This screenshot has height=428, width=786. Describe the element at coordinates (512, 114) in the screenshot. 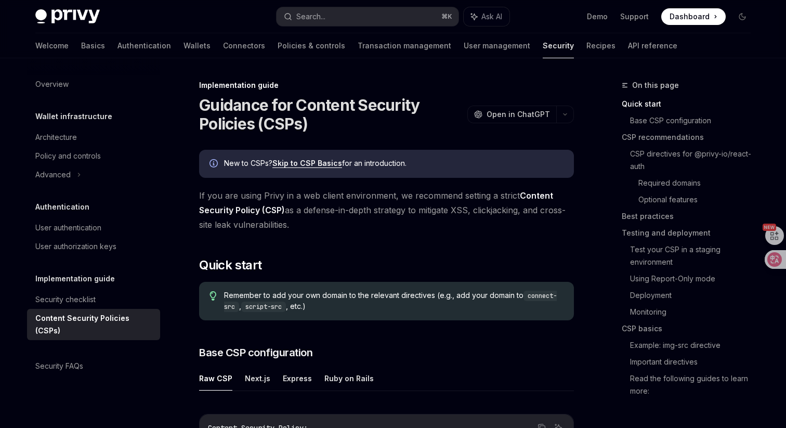

I see `button: Open in ChatGPT` at that location.